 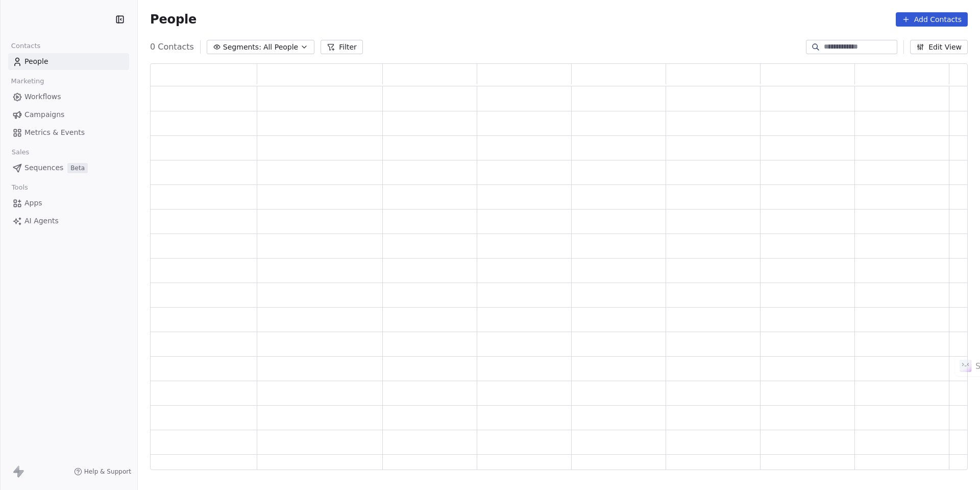 I want to click on span: Marketing, so click(x=28, y=82).